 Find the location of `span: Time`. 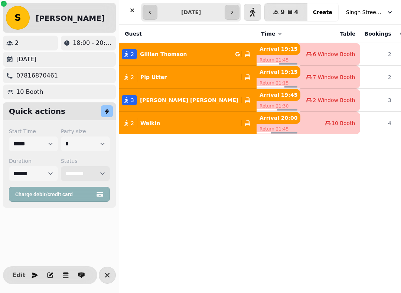

span: Time is located at coordinates (268, 34).